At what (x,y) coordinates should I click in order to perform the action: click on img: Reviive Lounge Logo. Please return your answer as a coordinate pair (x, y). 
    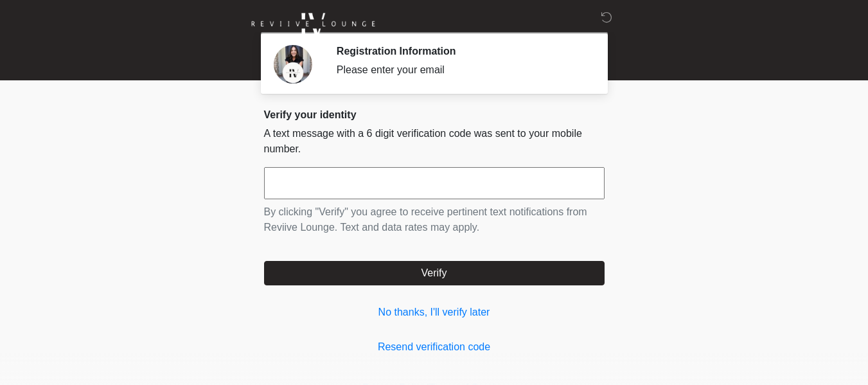
    Looking at the image, I should click on (314, 24).